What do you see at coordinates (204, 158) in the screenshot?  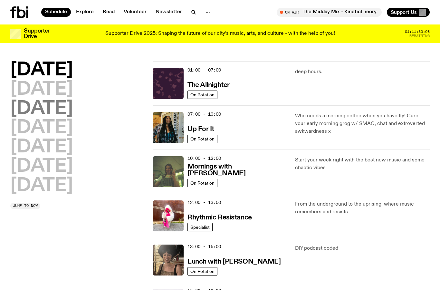 I see `span: 10:00 - 12:00` at bounding box center [204, 158].